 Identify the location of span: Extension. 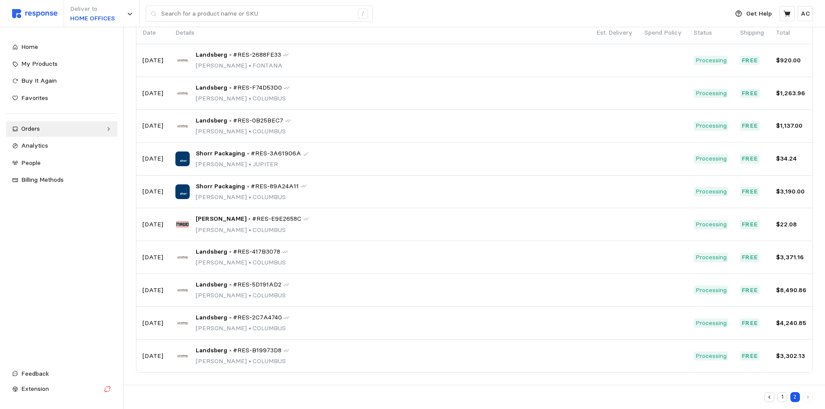
(35, 389).